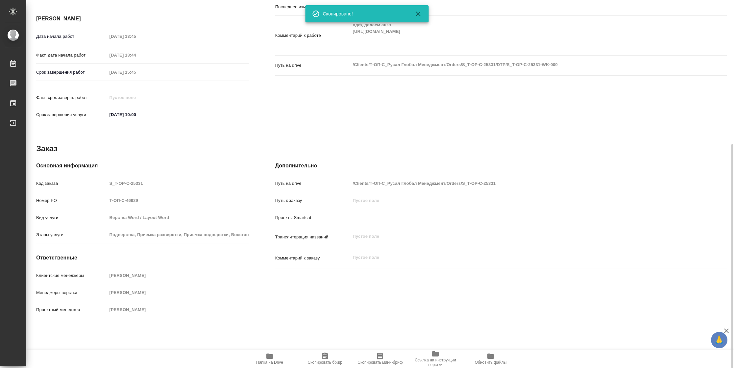  Describe the element at coordinates (72, 293) in the screenshot. I see `p: Менеджеры верстки` at that location.